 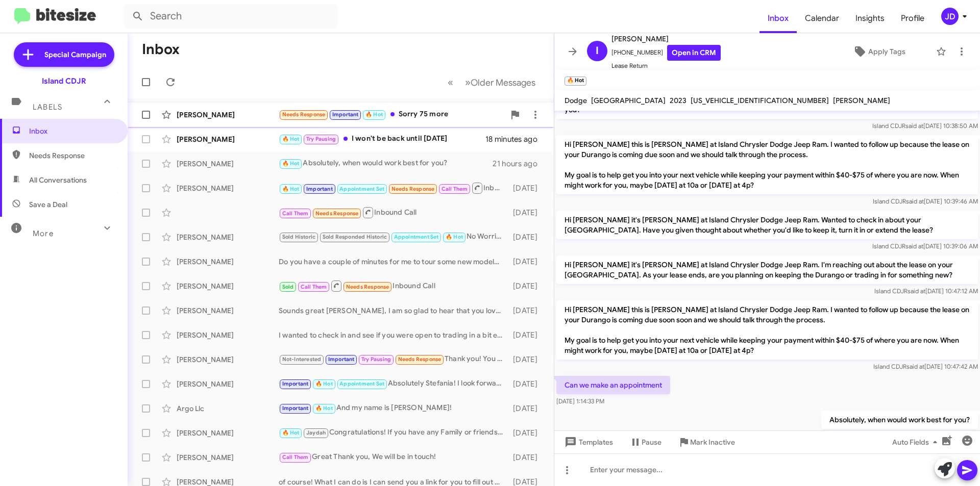 What do you see at coordinates (576, 101) in the screenshot?
I see `span: Dodge` at bounding box center [576, 101].